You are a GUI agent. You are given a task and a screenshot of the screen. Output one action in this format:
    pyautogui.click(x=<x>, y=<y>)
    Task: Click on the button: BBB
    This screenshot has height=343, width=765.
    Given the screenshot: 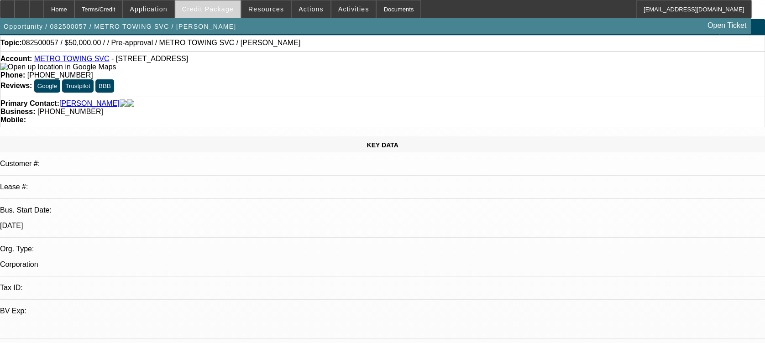 What is the action you would take?
    pyautogui.click(x=104, y=86)
    